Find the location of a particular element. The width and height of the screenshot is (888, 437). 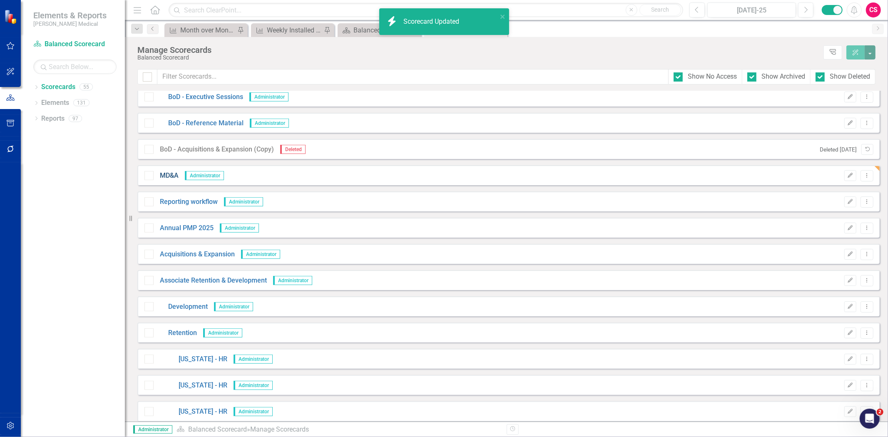

div: Show Deleted is located at coordinates (849, 77).